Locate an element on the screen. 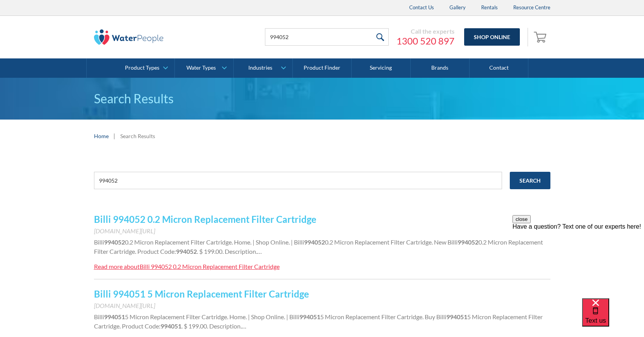 This screenshot has height=337, width=644. input: Search is located at coordinates (530, 181).